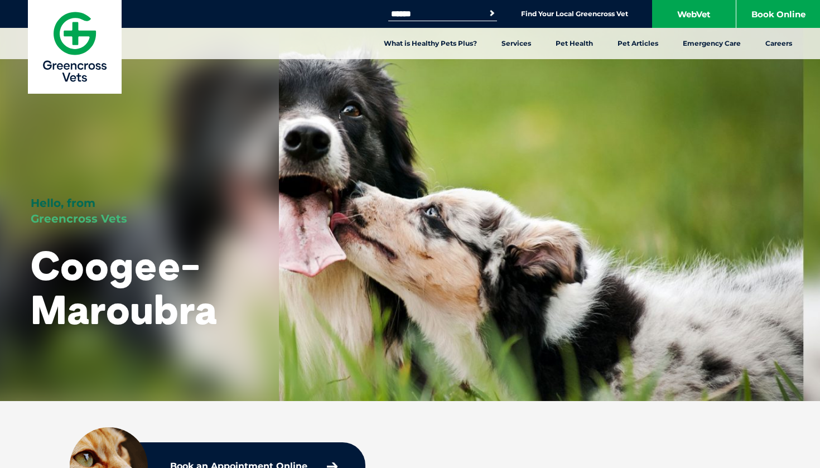 This screenshot has width=820, height=468. Describe the element at coordinates (430, 44) in the screenshot. I see `a: What is Healthy Pets Plus?` at that location.